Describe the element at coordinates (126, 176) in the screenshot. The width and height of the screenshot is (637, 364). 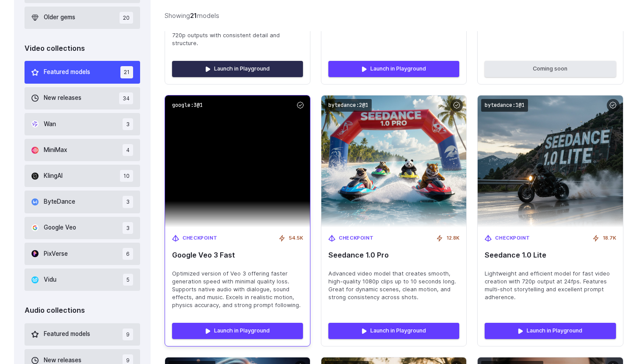
I see `span: 10` at that location.